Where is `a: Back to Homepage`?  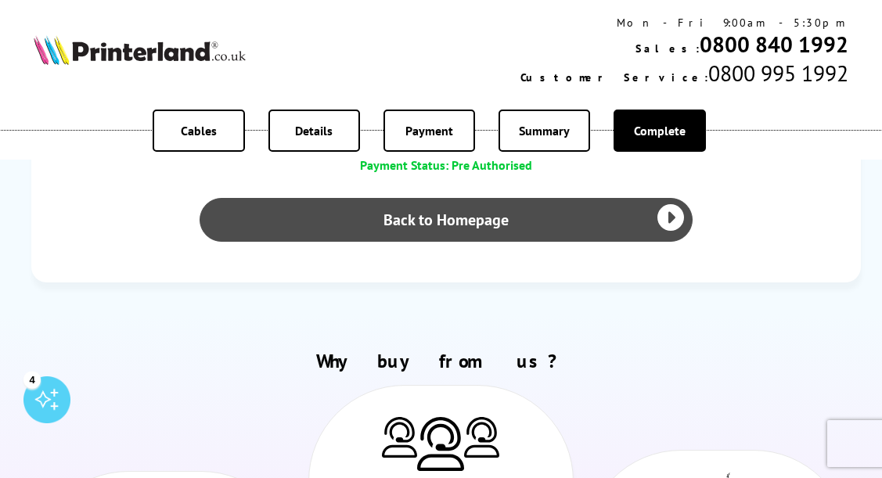
a: Back to Homepage is located at coordinates (446, 220).